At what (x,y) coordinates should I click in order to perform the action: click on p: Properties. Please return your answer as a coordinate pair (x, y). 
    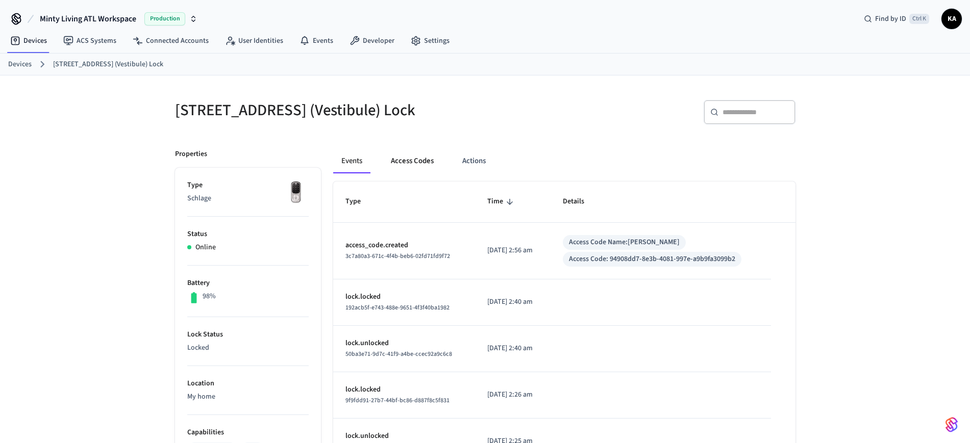
    Looking at the image, I should click on (191, 154).